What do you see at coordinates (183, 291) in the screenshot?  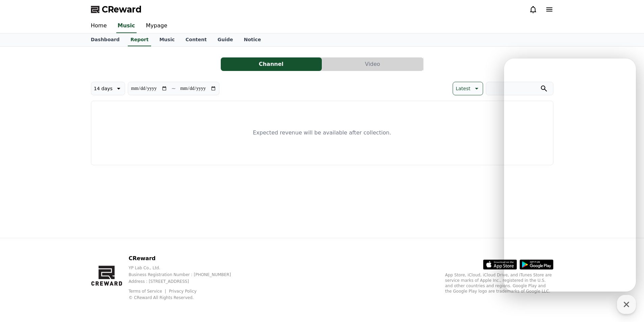 I see `a: Privacy Policy` at bounding box center [183, 291].